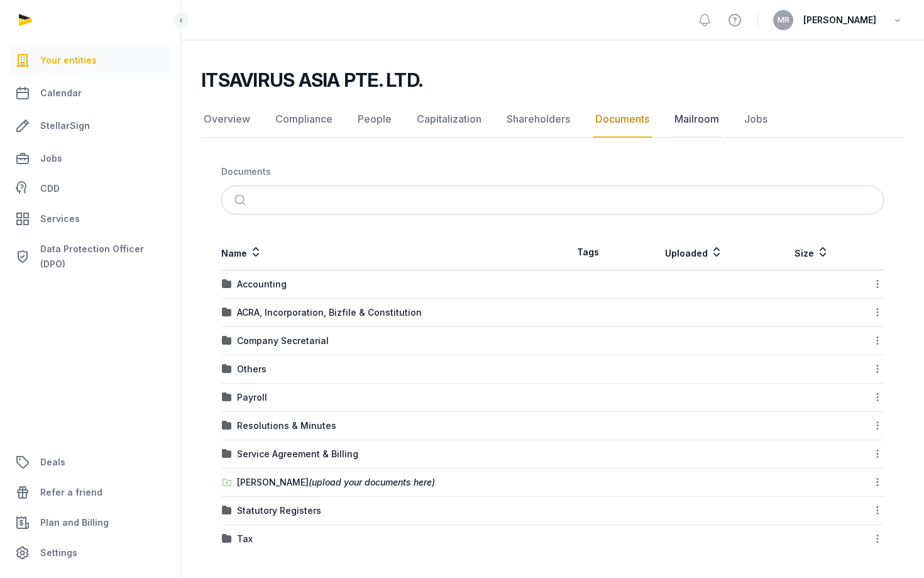 Image resolution: width=924 pixels, height=578 pixels. Describe the element at coordinates (784, 21) in the screenshot. I see `span: MR` at that location.